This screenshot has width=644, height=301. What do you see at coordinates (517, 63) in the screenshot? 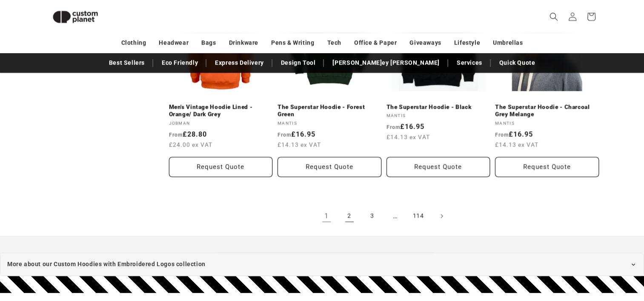
I see `a: Quick Quote` at bounding box center [517, 63].